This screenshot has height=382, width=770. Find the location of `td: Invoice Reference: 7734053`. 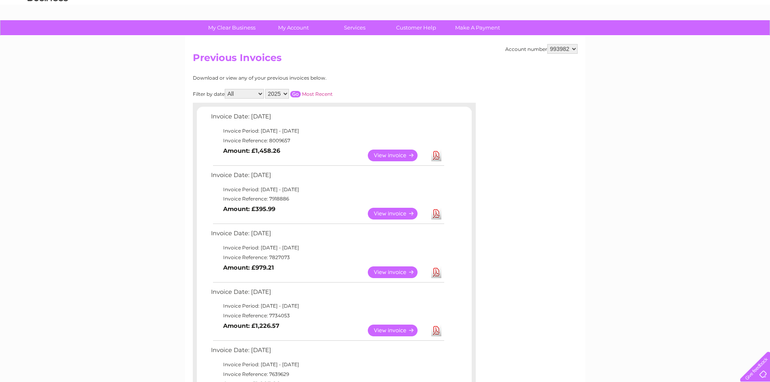

td: Invoice Reference: 7734053 is located at coordinates (327, 316).